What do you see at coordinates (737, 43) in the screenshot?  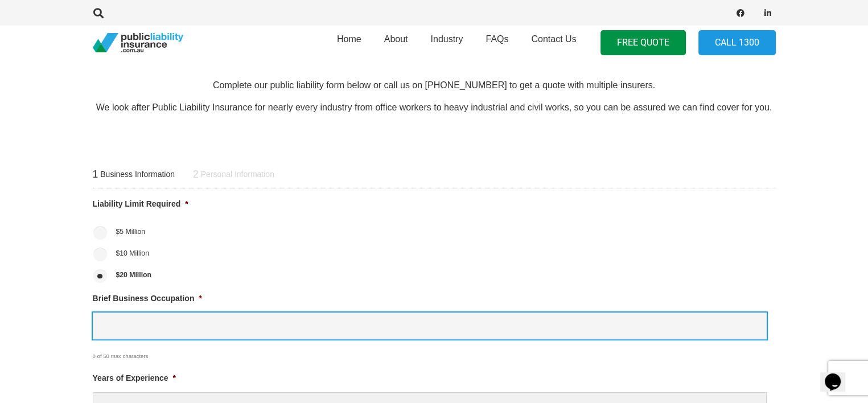 I see `a: Call 1300` at bounding box center [737, 43].